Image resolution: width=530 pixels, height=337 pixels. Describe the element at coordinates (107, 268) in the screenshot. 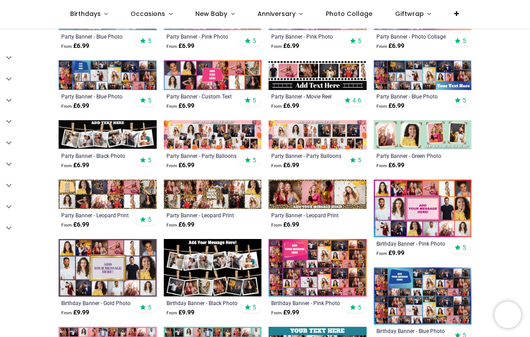

I see `img: Personalised Birthday Backdrop Banner - Gold Photo Collage - 16 Photo Upload` at that location.